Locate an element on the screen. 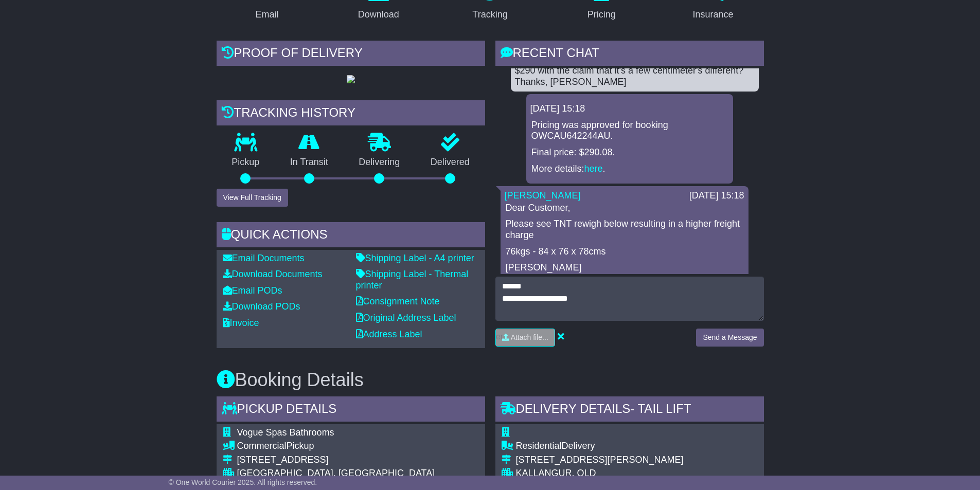  span: © One World Courier 2025. All rights reserved. is located at coordinates (243, 482).